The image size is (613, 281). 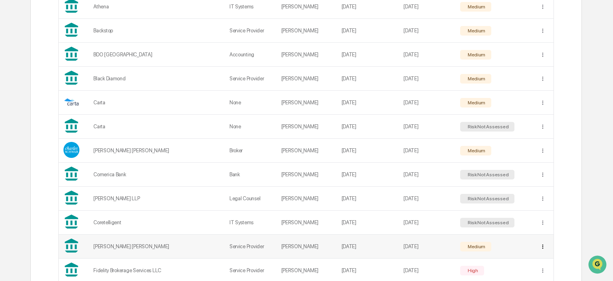 I want to click on div: Comerica Bank, so click(x=156, y=174).